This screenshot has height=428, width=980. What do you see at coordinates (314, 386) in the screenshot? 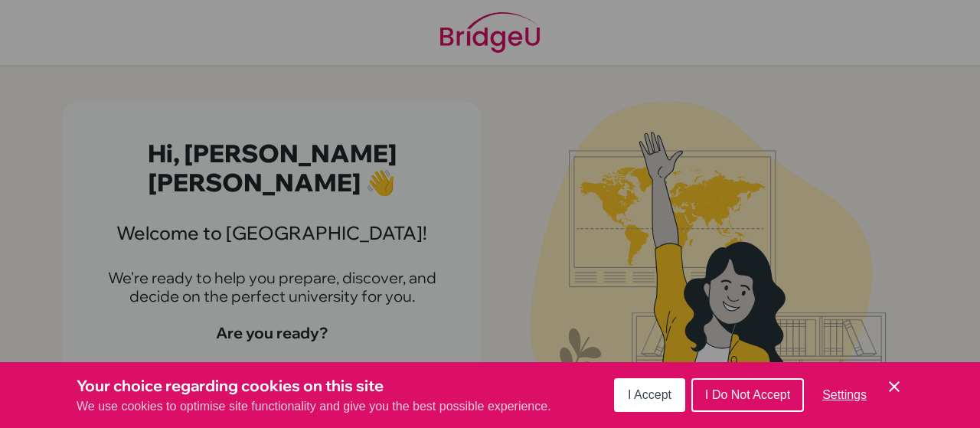
I see `h3: Your choice regarding cookies on this site` at bounding box center [314, 386].